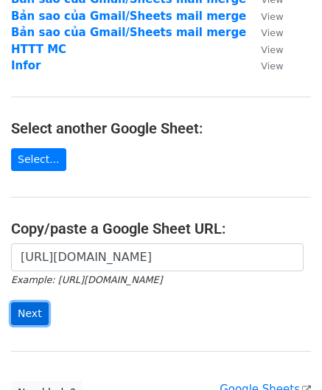  What do you see at coordinates (38, 159) in the screenshot?
I see `a: Select...` at bounding box center [38, 159].